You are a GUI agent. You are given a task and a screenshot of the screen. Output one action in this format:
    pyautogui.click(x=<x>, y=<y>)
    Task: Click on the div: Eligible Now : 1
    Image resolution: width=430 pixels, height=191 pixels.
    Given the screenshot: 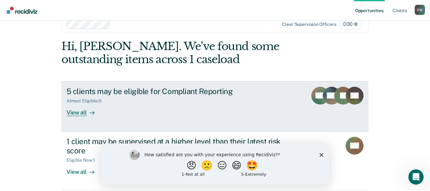 What is the action you would take?
    pyautogui.click(x=83, y=160)
    